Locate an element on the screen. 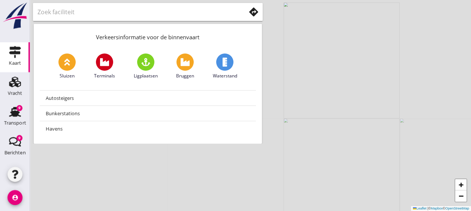 The width and height of the screenshot is (471, 211). div: Vracht is located at coordinates (15, 93).